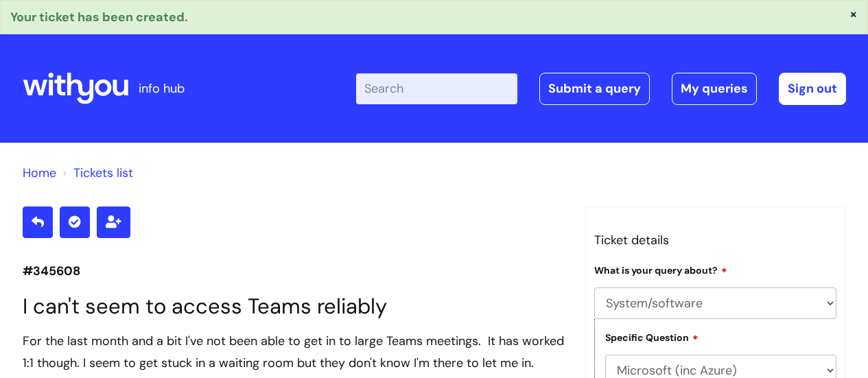 This screenshot has width=868, height=378. Describe the element at coordinates (103, 173) in the screenshot. I see `a: Tickets list` at that location.